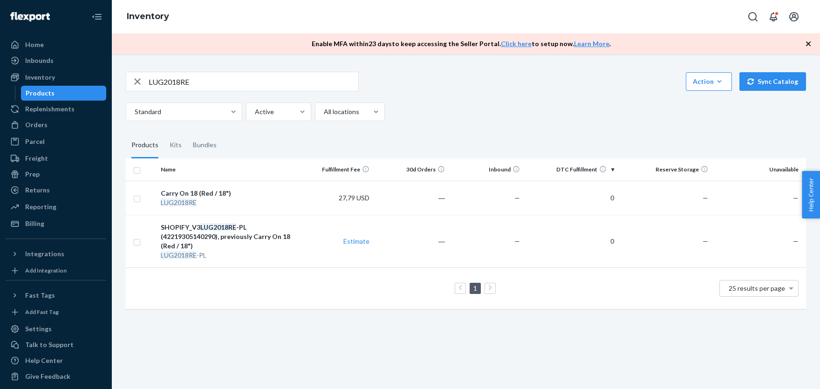  I want to click on a: Billing, so click(56, 224).